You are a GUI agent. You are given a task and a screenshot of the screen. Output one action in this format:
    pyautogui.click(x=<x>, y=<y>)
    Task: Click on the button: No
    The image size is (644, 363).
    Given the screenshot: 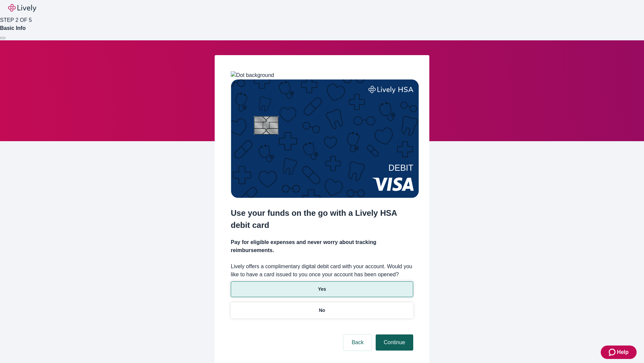 What is the action you would take?
    pyautogui.click(x=322, y=310)
    